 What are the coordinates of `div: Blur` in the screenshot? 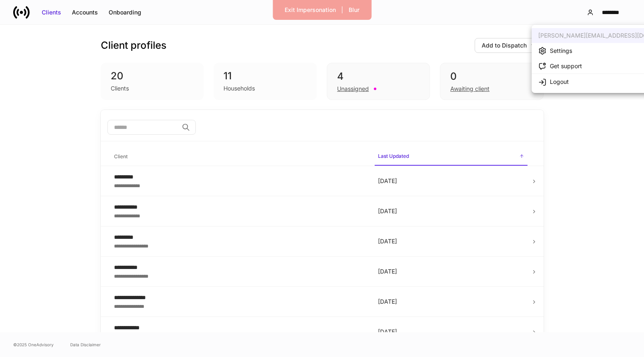 It's located at (354, 10).